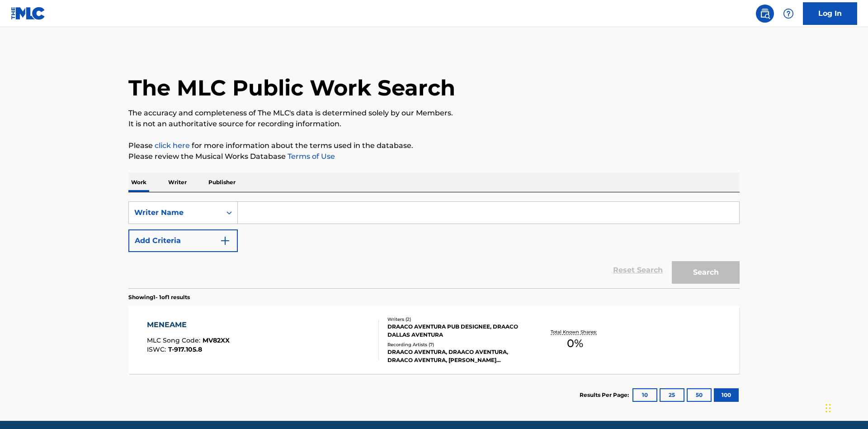  What do you see at coordinates (222, 183) in the screenshot?
I see `p: Publisher` at bounding box center [222, 183].